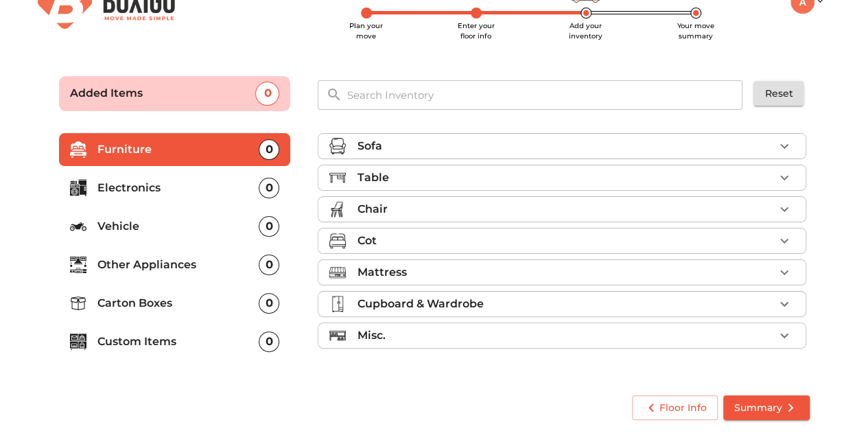 The image size is (868, 433). What do you see at coordinates (178, 150) in the screenshot?
I see `p: Furniture` at bounding box center [178, 150].